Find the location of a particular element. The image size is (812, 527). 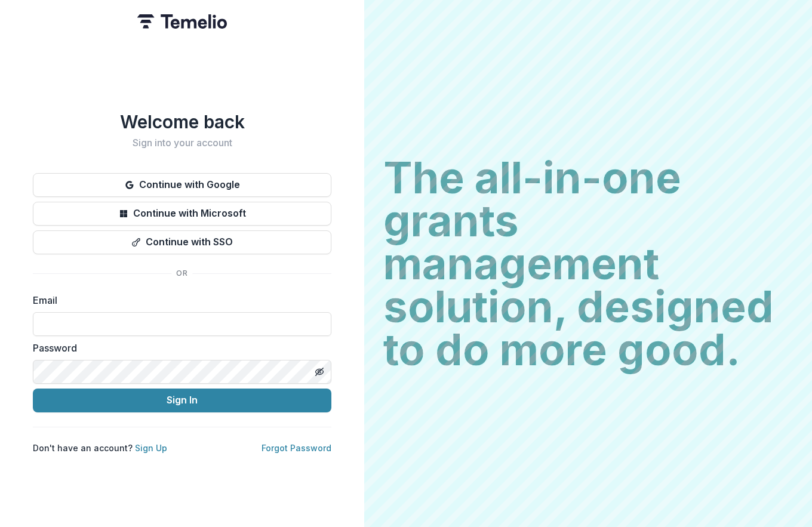

button: Continue with Microsoft is located at coordinates (182, 213).